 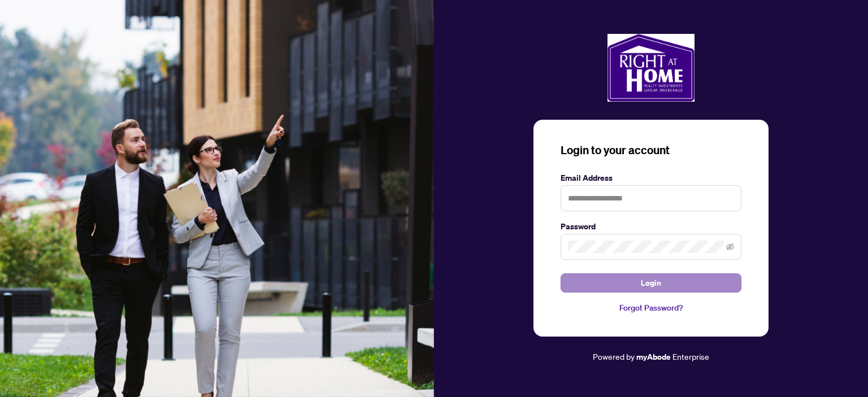 I want to click on a: Forgot Password?, so click(x=651, y=307).